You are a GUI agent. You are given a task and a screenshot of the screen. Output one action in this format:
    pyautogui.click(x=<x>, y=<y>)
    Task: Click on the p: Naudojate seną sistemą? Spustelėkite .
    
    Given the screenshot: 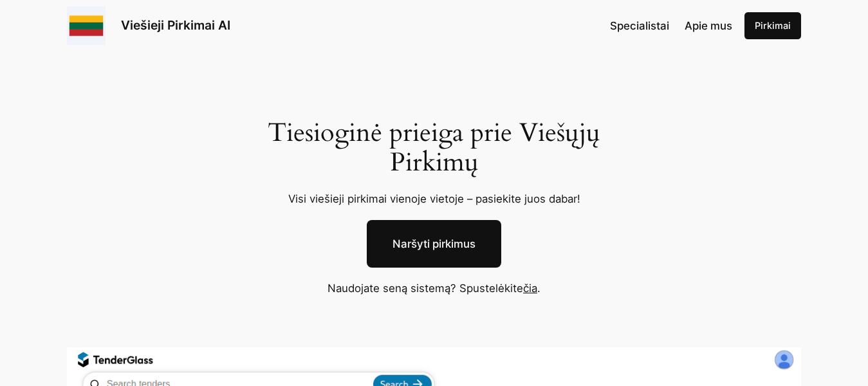 What is the action you would take?
    pyautogui.click(x=434, y=288)
    